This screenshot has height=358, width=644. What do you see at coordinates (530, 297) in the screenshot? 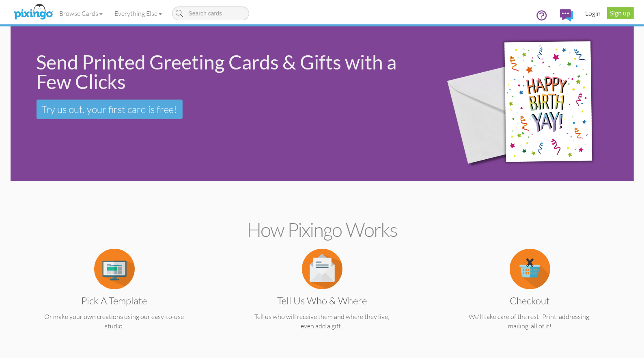
I see `a: Checkout We'll take care of the rest! Print, addressing, mailing, all of it!` at bounding box center [530, 297].